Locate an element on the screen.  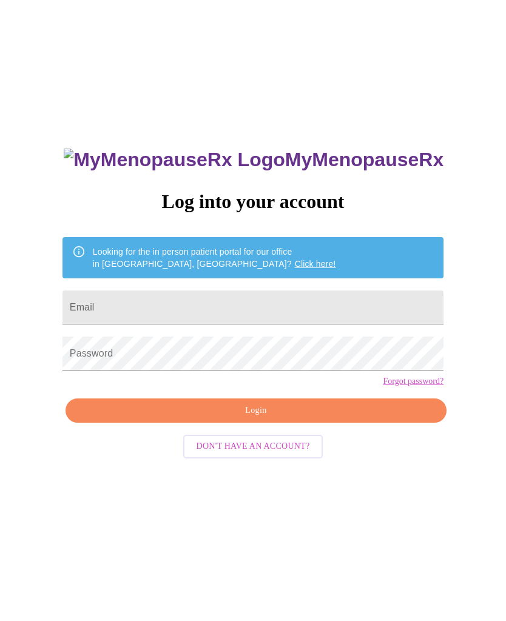
button: Don't have an account? is located at coordinates (253, 447).